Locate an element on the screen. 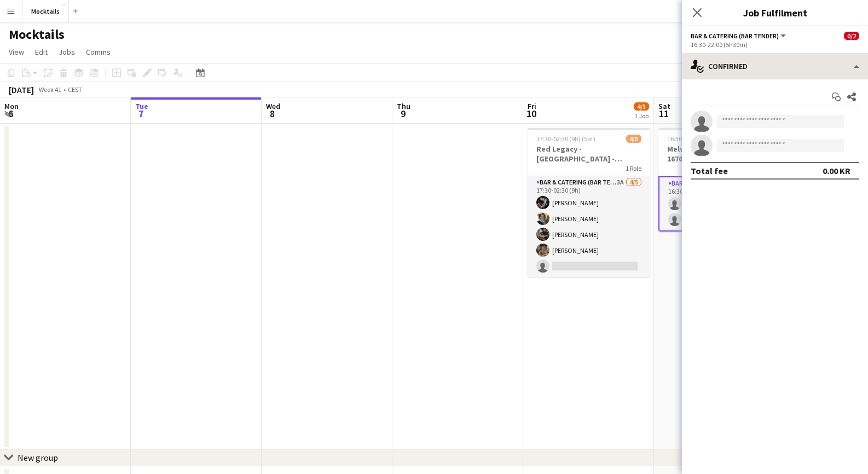  span: 17:30-02:30 (9h) (Sat) is located at coordinates (566, 139).